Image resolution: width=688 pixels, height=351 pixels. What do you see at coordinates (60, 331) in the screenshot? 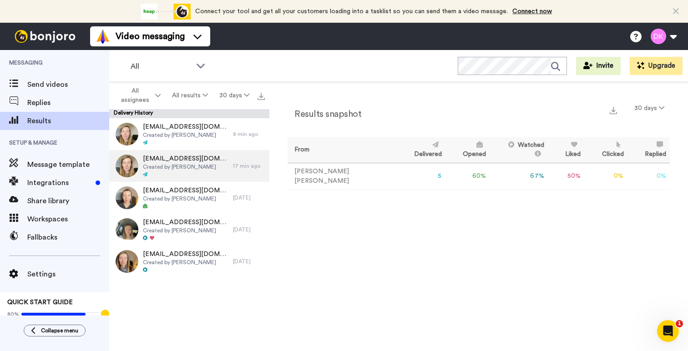
I see `span: Collapse menu` at bounding box center [60, 331].